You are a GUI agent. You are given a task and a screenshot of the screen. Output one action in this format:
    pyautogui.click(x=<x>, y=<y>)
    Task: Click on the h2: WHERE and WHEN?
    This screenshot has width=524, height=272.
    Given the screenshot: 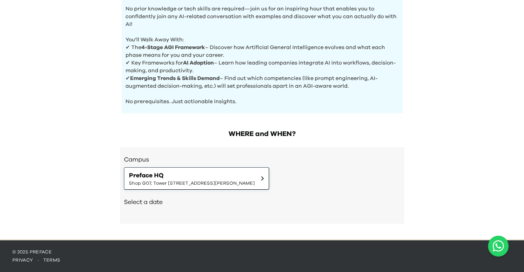 What is the action you would take?
    pyautogui.click(x=262, y=134)
    